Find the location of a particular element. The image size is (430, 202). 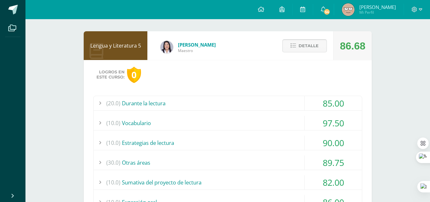

div: 90.00 is located at coordinates (334, 142).